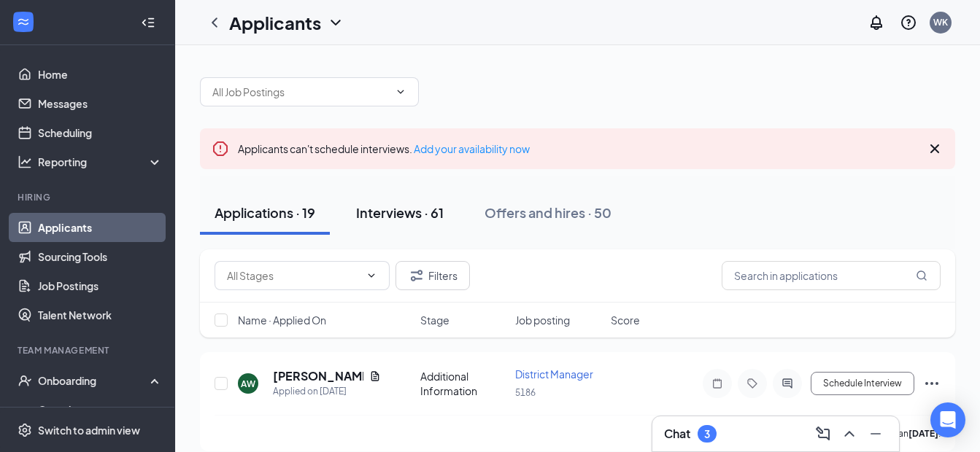 This screenshot has height=452, width=980. Describe the element at coordinates (293, 276) in the screenshot. I see `input: All Stages` at that location.